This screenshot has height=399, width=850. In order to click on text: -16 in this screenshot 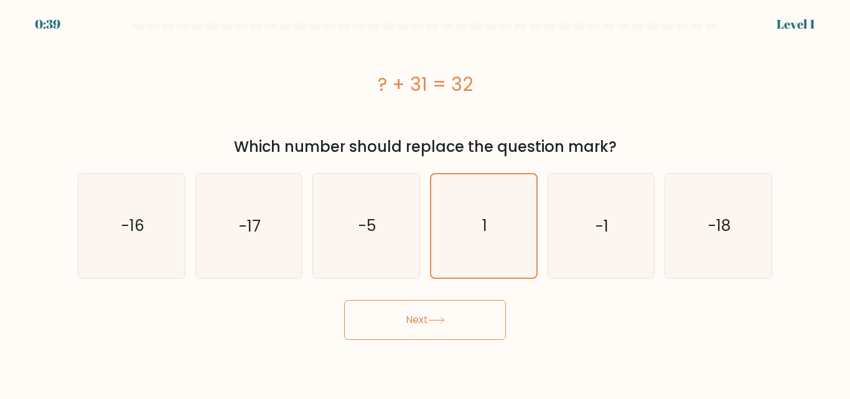, I will do `click(132, 225)`.